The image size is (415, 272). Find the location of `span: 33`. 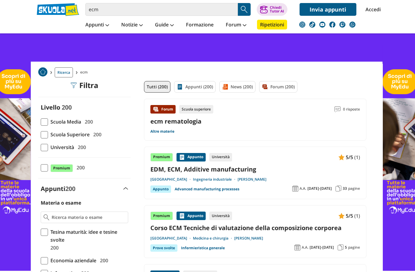

span: 33 is located at coordinates (345, 189).